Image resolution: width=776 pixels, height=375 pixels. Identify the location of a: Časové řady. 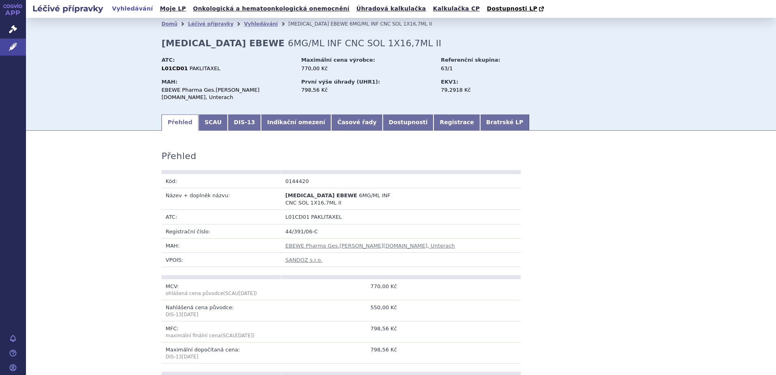
(357, 123).